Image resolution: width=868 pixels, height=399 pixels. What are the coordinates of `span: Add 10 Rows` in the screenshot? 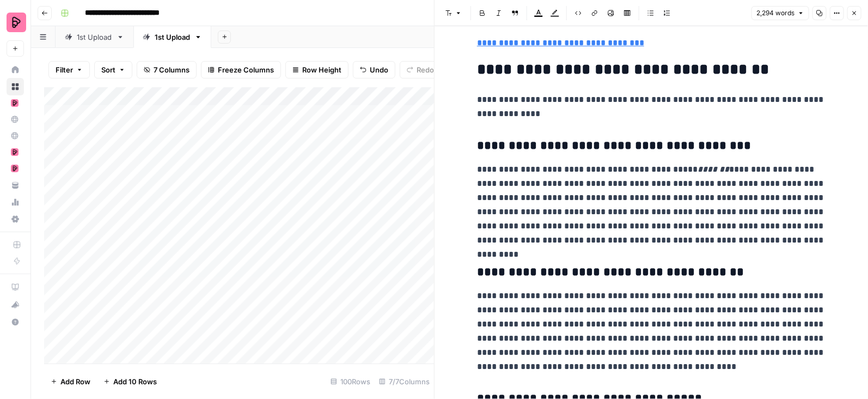 It's located at (135, 381).